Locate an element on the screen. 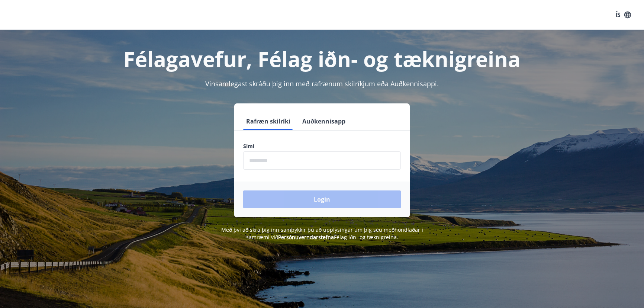 The width and height of the screenshot is (644, 308). span: Vinsamlegast skráðu þig inn með rafrænum skilríkjum eða Auðkennisappi. is located at coordinates (322, 84).